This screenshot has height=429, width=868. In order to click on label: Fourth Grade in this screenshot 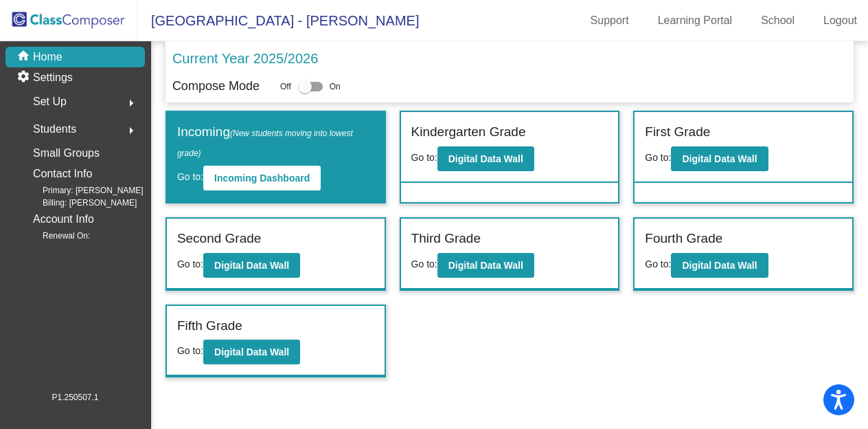, I will do `click(683, 239)`.